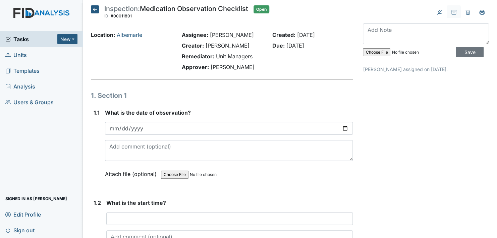  I want to click on span: Unit Managers, so click(234, 56).